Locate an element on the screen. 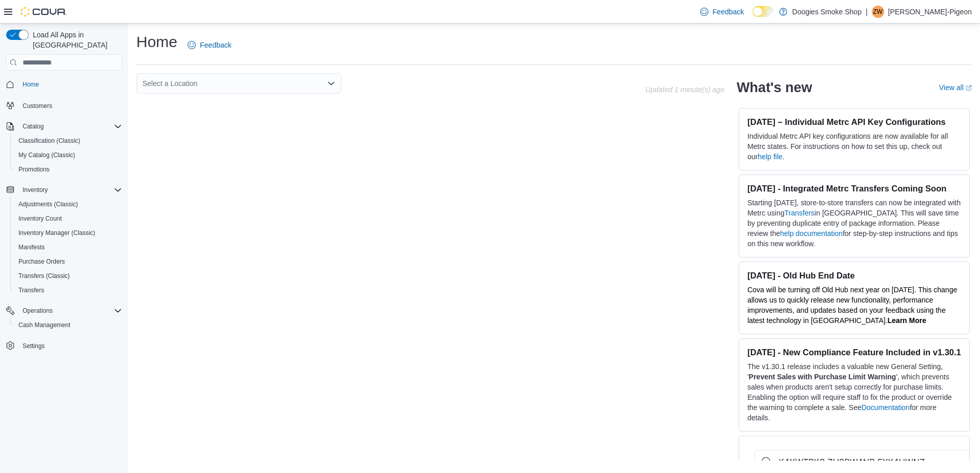 This screenshot has height=473, width=980. p: Updated 1 minute(s) ago is located at coordinates (685, 89).